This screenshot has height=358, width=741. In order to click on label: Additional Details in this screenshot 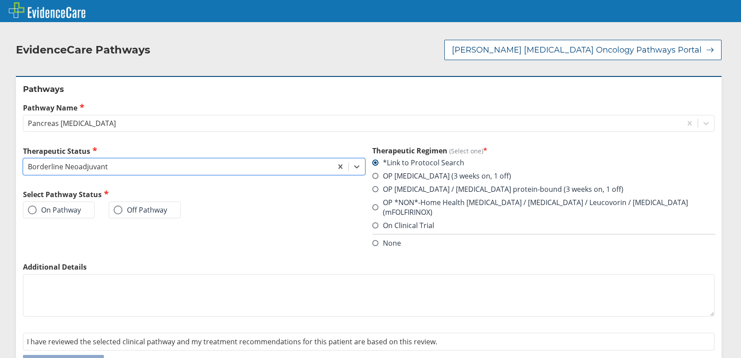, I will do `click(369, 267)`.